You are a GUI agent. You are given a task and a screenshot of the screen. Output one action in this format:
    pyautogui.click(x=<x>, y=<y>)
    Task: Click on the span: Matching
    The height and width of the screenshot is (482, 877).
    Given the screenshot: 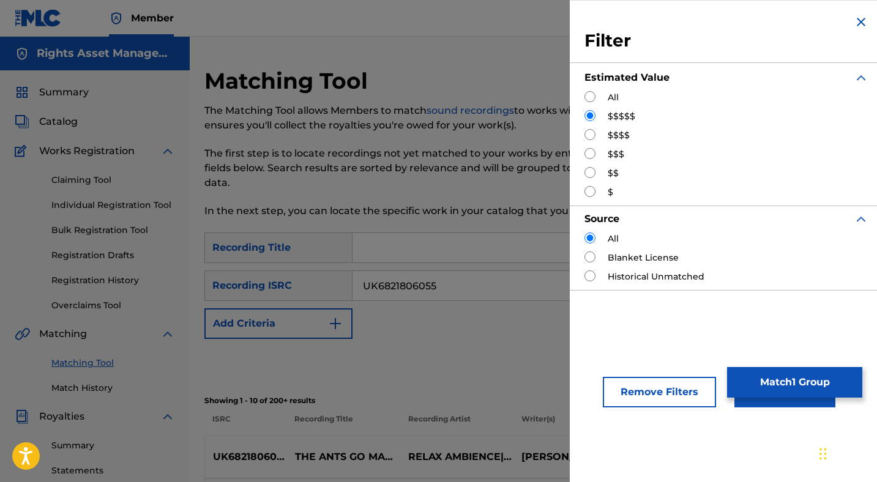 What is the action you would take?
    pyautogui.click(x=63, y=334)
    